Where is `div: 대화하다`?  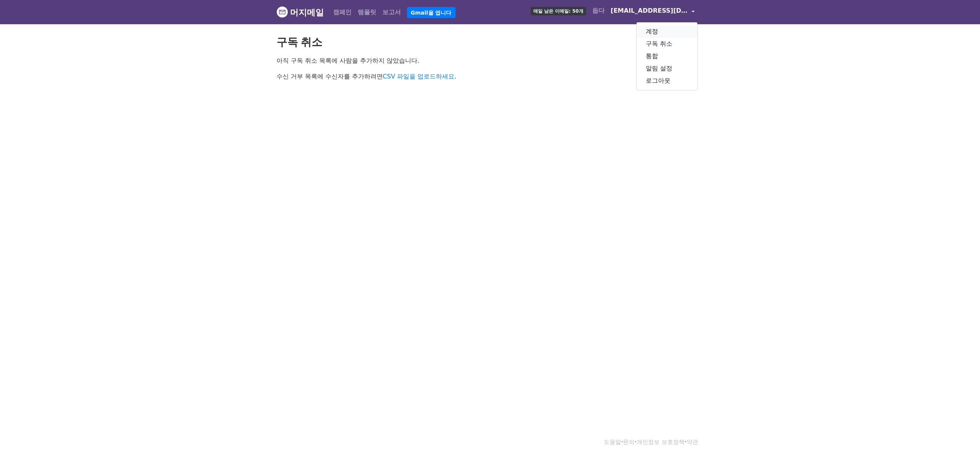
div: 대화하다 is located at coordinates (961, 439).